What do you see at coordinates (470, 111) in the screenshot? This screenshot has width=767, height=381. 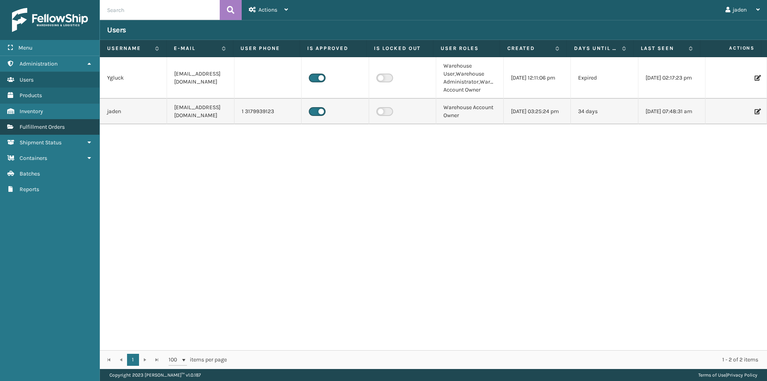 I see `td: Warehouse Account Owner` at bounding box center [470, 111].